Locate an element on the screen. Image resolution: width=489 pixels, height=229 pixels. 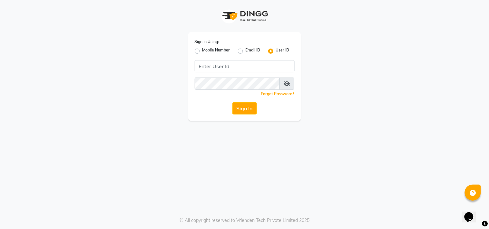
label: Sign In Using: is located at coordinates (207, 42).